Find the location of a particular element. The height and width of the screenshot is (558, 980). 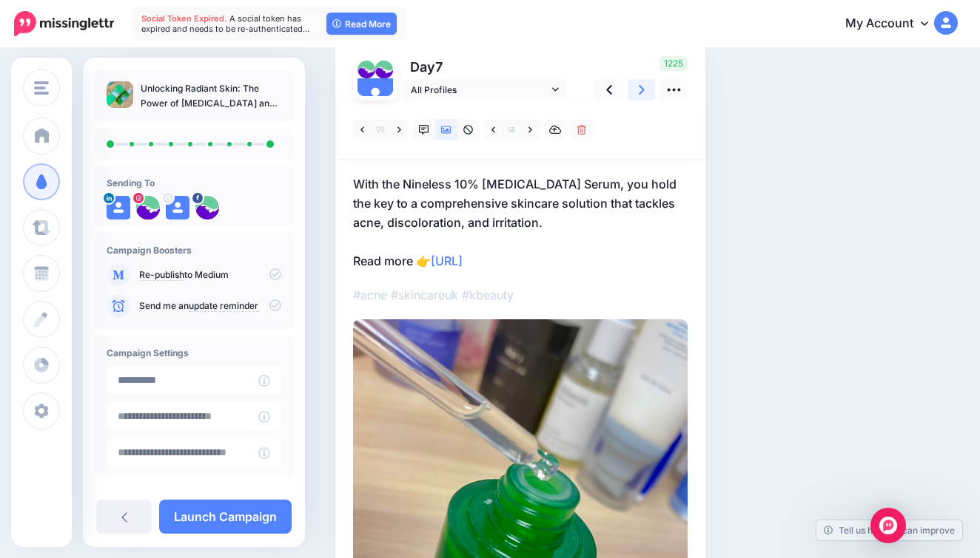

a: All Profiles is located at coordinates (485, 90).